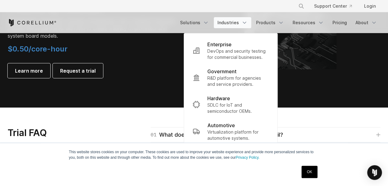  Describe the element at coordinates (194, 155) in the screenshot. I see `p: This website stores cookies on your computer. These cookies are used to improve your website expe...` at that location.